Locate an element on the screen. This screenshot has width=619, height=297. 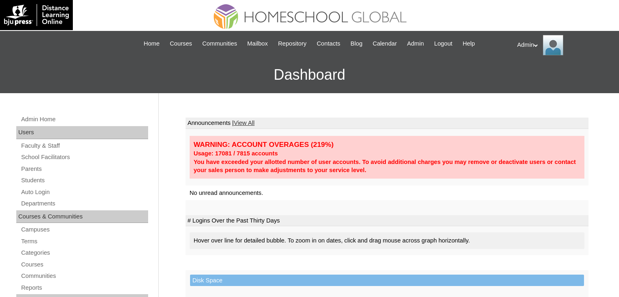
span: Home is located at coordinates (151, 44).